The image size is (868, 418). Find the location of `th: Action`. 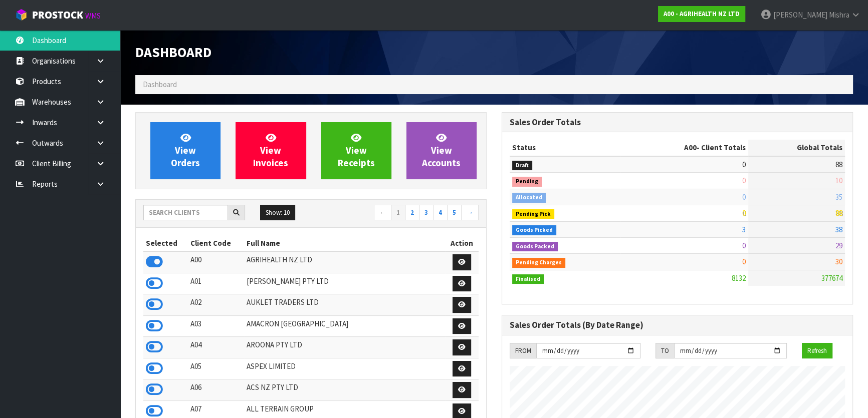

th: Action is located at coordinates (461, 243).